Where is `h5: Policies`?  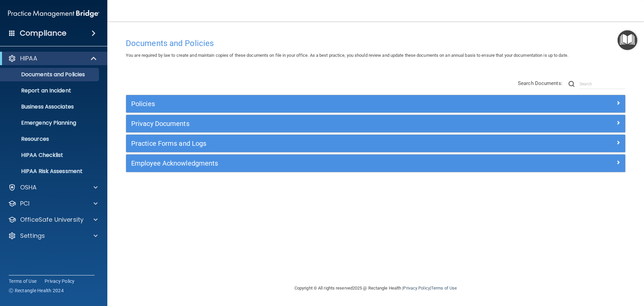
h5: Policies is located at coordinates (313, 104).